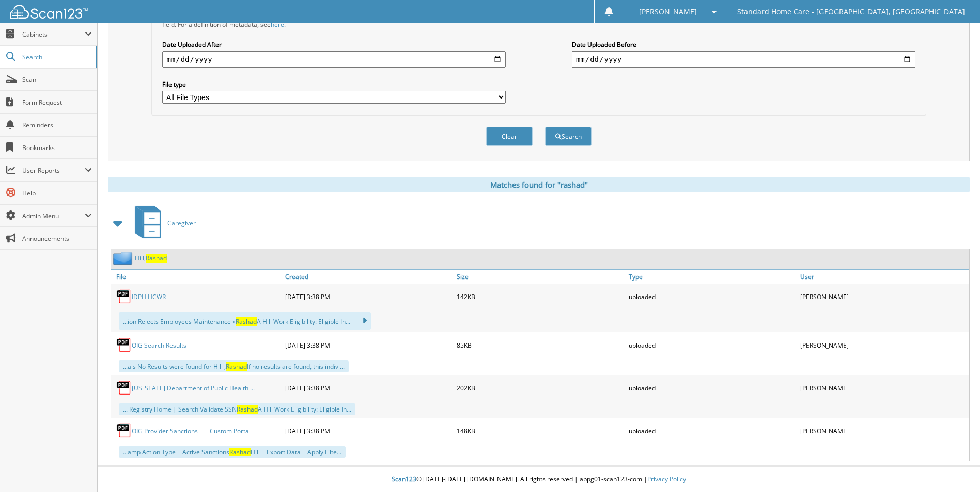  What do you see at coordinates (232, 452) in the screenshot?
I see `div: ...amp Action Type  Active Sanctions Hill  Export Data  Apply Filte...` at bounding box center [232, 452].